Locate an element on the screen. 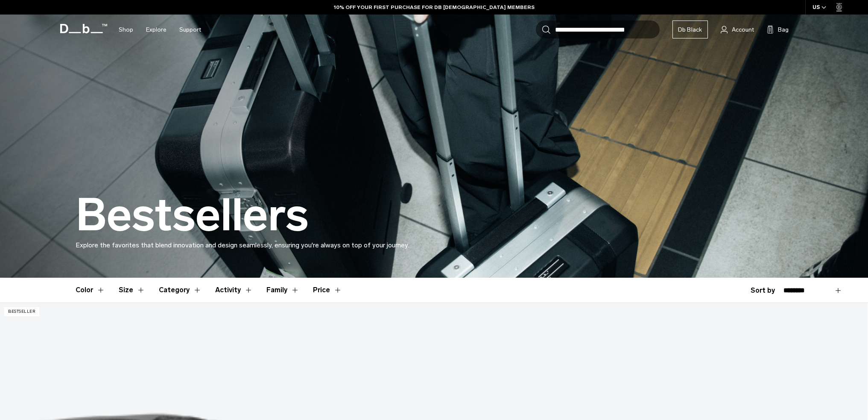  span: Account is located at coordinates (742, 30).